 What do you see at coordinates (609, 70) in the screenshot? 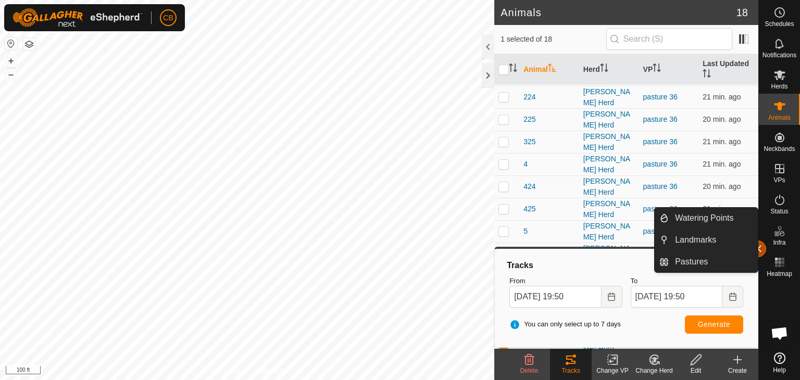
I see `th: Herd` at bounding box center [609, 70].